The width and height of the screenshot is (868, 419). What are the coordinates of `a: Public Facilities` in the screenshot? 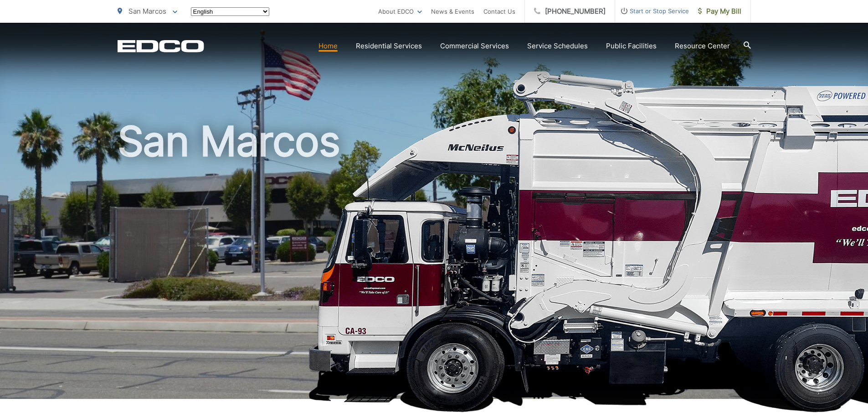 It's located at (631, 46).